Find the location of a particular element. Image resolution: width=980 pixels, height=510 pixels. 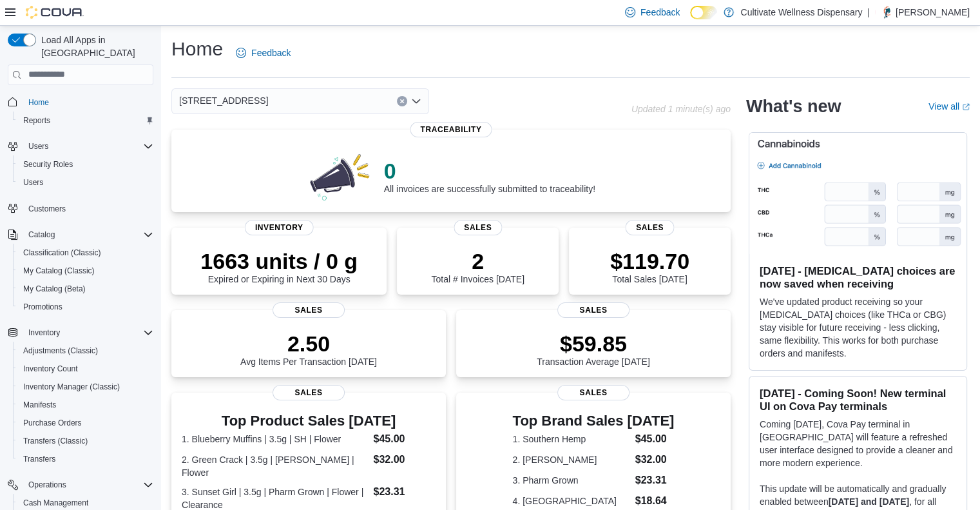

button: Classification (Classic) is located at coordinates (85, 253).